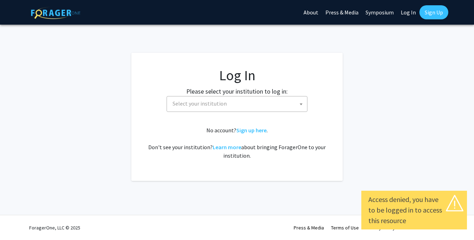 The width and height of the screenshot is (474, 240). What do you see at coordinates (309, 228) in the screenshot?
I see `a: Press & Media` at bounding box center [309, 228].